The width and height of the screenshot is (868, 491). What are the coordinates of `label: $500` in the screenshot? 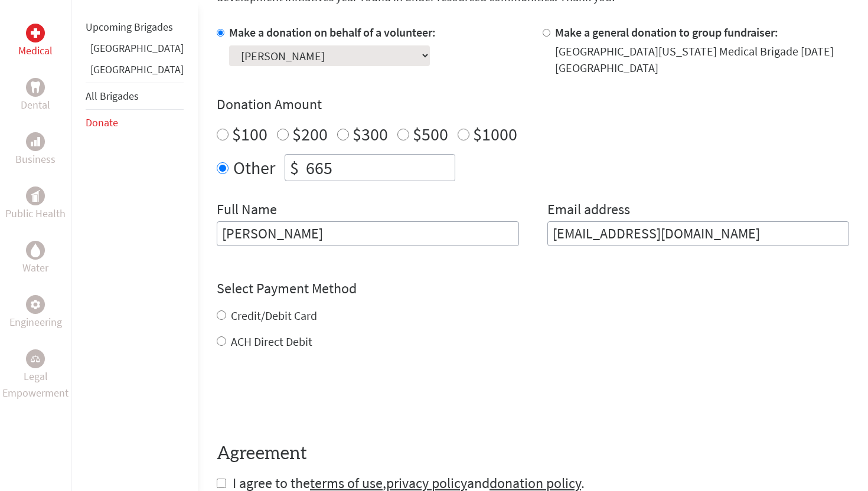 It's located at (430, 134).